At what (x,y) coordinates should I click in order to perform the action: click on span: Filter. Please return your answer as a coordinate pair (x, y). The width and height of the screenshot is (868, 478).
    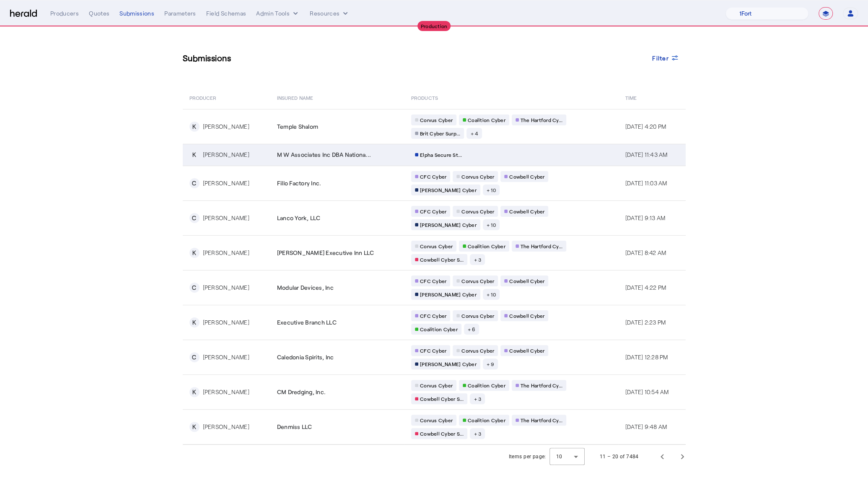
    Looking at the image, I should click on (660, 58).